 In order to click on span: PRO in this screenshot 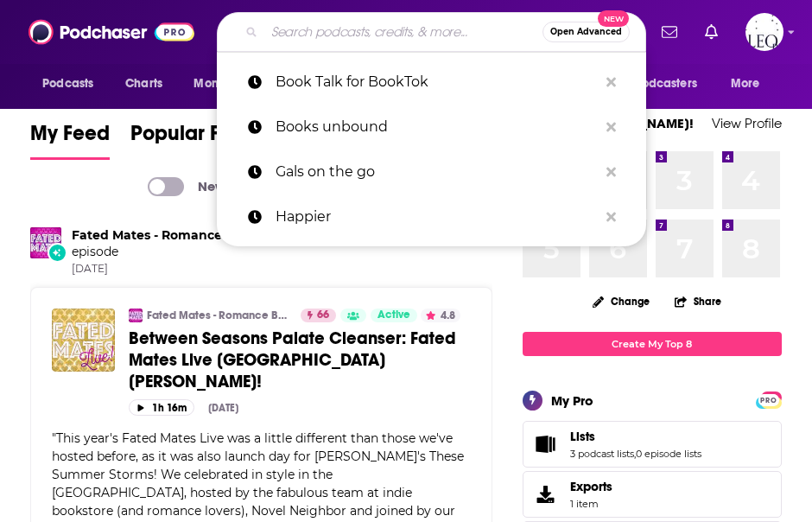, I will do `click(770, 400)`.